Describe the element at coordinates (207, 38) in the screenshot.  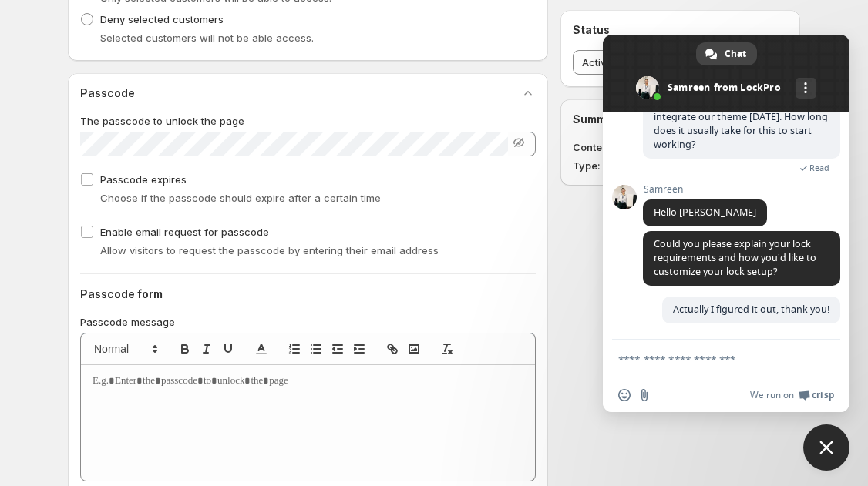
I see `span: Selected customers will not be able access.` at that location.